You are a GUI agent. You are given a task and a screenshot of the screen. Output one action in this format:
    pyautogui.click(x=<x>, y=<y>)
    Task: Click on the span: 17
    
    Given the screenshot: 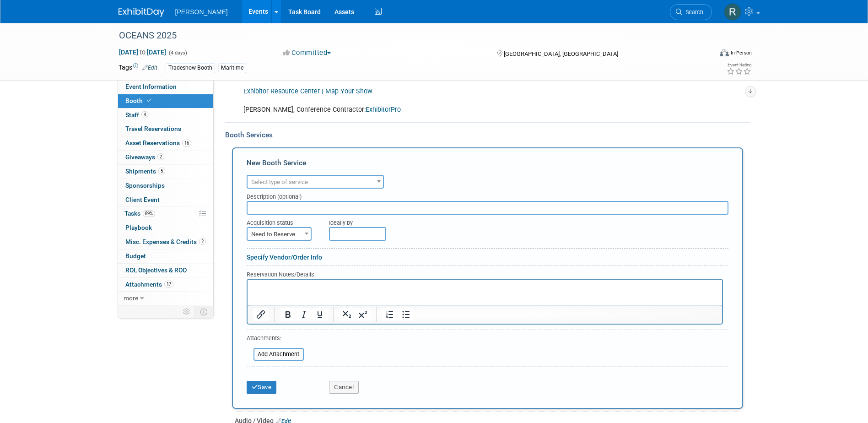 What is the action you would take?
    pyautogui.click(x=169, y=284)
    